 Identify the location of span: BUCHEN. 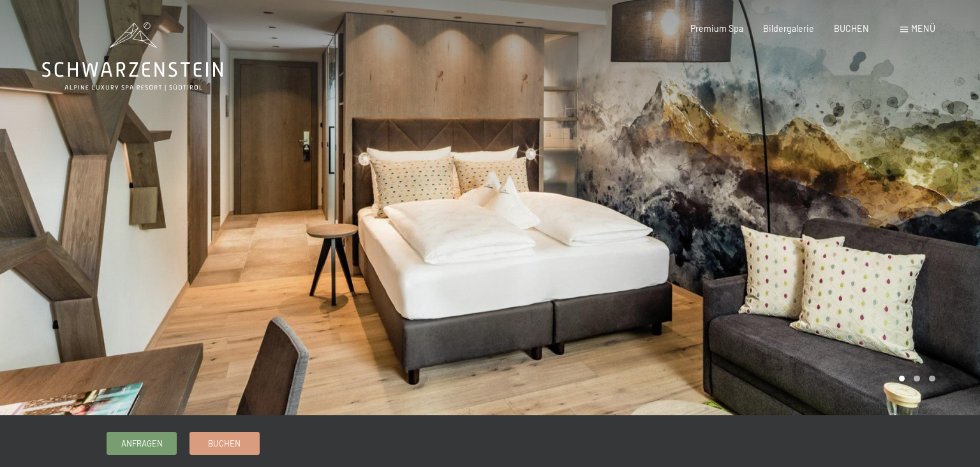
(851, 28).